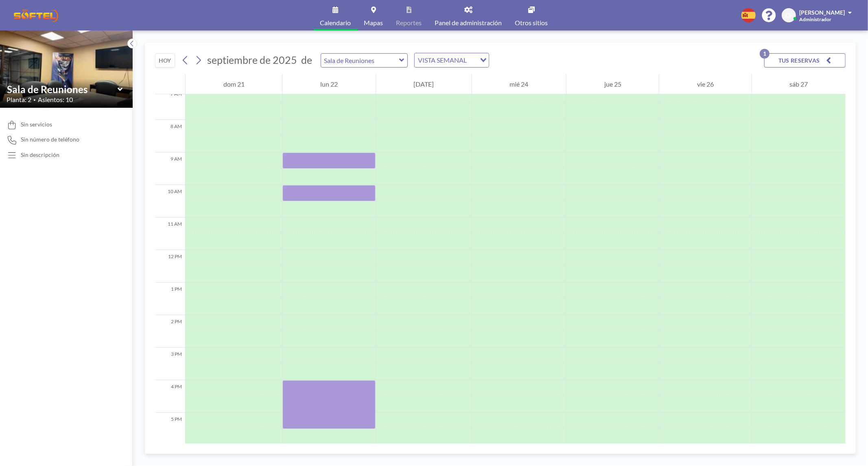 This screenshot has width=868, height=466. What do you see at coordinates (170, 397) in the screenshot?
I see `div: 4 PM` at bounding box center [170, 397].